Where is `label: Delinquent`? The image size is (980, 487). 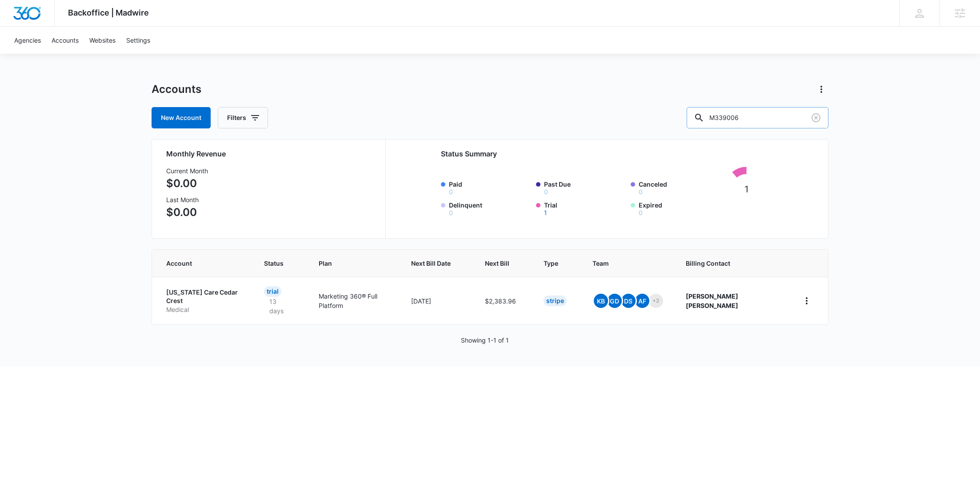
label: Delinquent is located at coordinates (490, 208).